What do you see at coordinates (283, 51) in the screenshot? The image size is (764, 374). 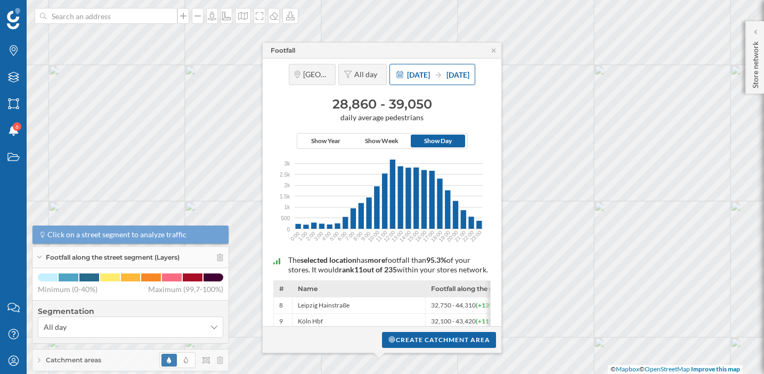 I see `div: Footfall` at bounding box center [283, 51].